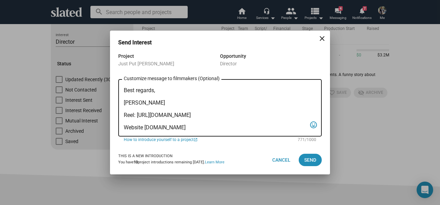 Image resolution: width=440 pixels, height=205 pixels. I want to click on b: 10, so click(136, 162).